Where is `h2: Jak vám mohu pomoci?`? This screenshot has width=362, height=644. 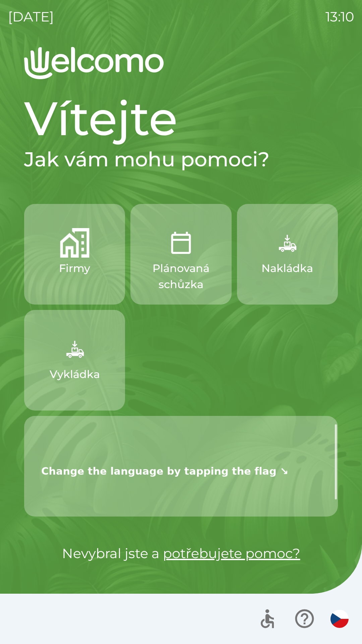
h2: Jak vám mohu pomoci? is located at coordinates (181, 159).